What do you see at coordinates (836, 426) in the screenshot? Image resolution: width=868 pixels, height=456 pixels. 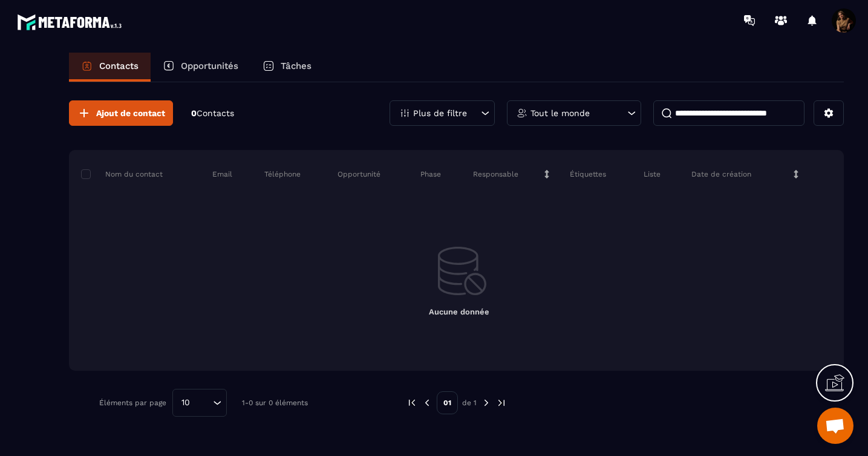 I see `div: Ouvrir le chat` at bounding box center [836, 426].